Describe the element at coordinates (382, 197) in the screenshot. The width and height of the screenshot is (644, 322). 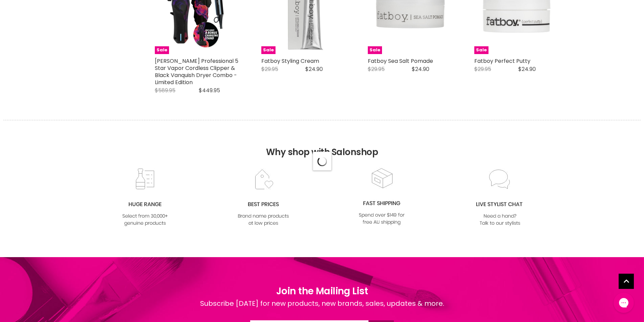
I see `img: fast.jpg` at that location.